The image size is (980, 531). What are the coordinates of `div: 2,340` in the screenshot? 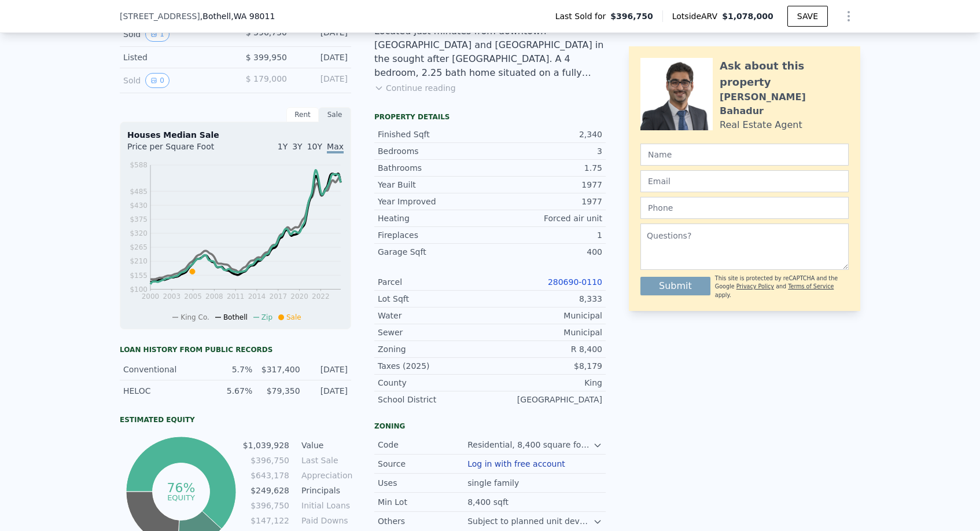 It's located at (546, 135).